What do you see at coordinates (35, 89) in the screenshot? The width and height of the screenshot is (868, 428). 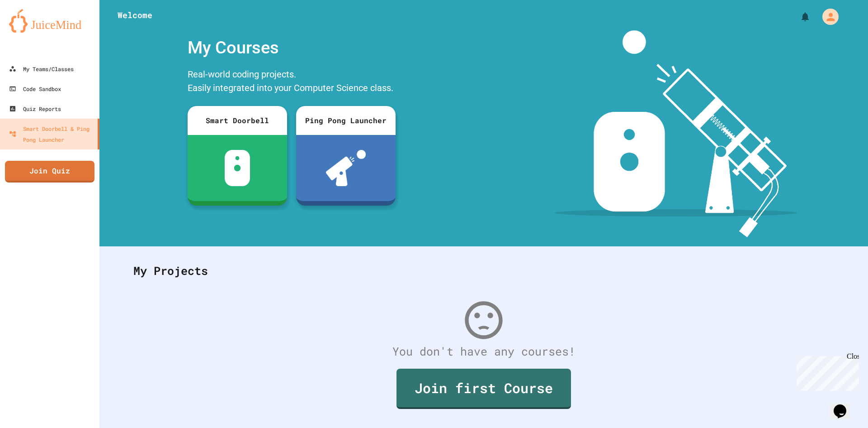 I see `div: Code Sandbox` at bounding box center [35, 89].